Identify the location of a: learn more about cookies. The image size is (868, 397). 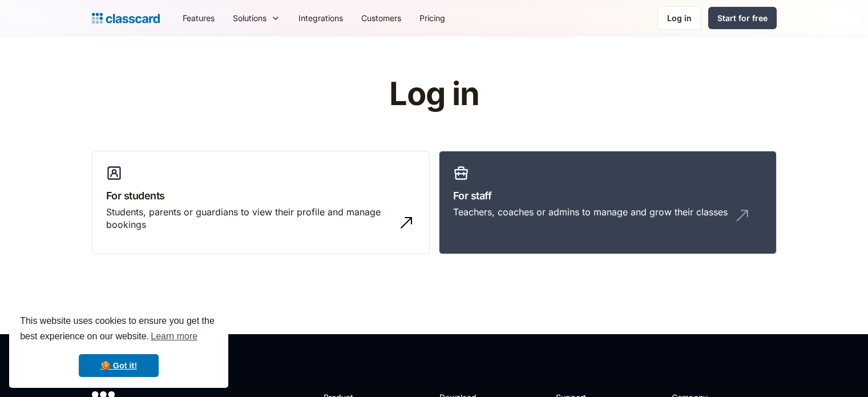
(174, 336).